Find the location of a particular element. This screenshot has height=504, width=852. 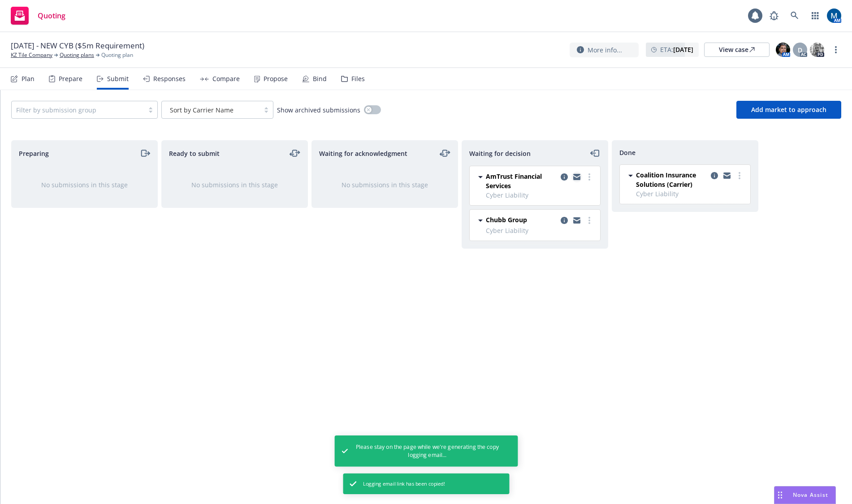

a: moveLeft is located at coordinates (595, 153).